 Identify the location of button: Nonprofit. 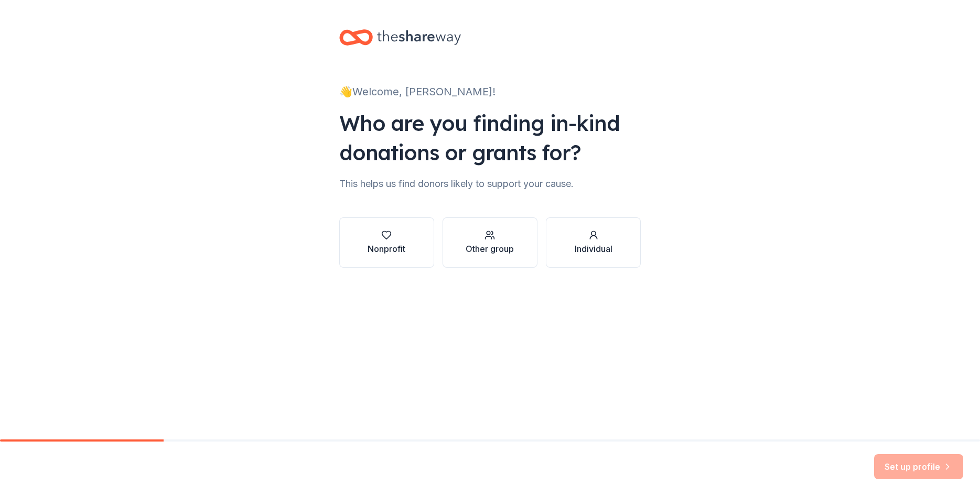
(386, 242).